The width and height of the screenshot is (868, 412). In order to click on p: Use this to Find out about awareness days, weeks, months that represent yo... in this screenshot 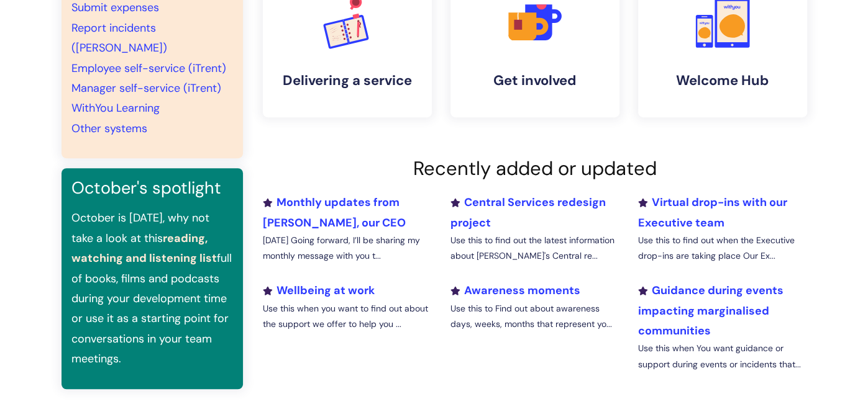, I will do `click(534, 316)`.